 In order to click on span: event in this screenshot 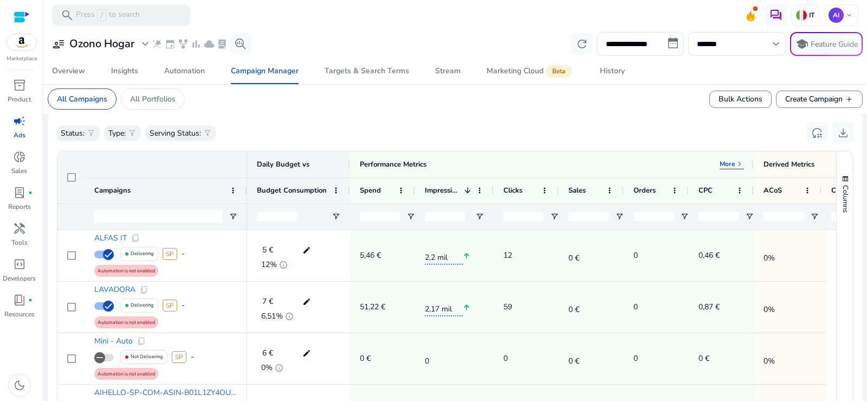, I will do `click(170, 44)`.